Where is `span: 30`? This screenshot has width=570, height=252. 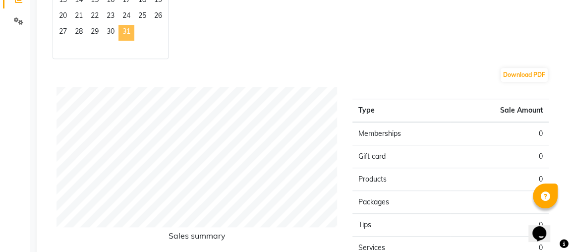 span: 30 is located at coordinates (110, 33).